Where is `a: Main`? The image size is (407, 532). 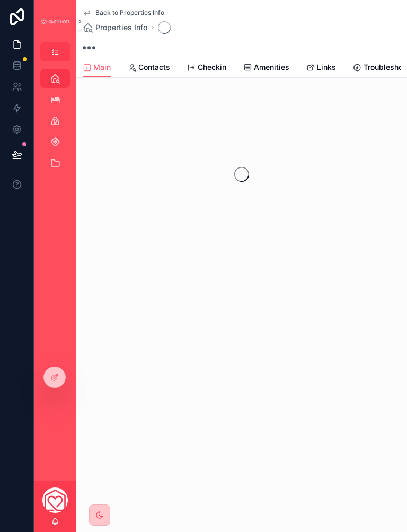
a: Main is located at coordinates (96, 68).